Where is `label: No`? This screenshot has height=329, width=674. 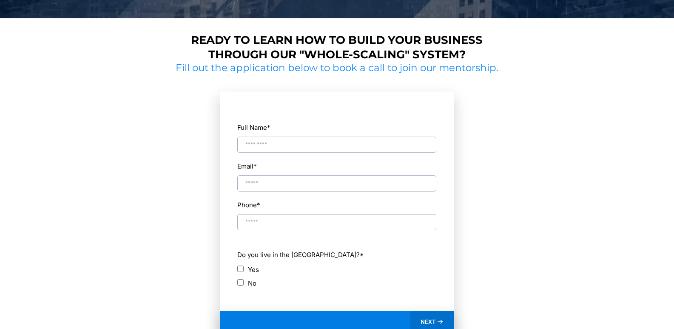 label: No is located at coordinates (252, 283).